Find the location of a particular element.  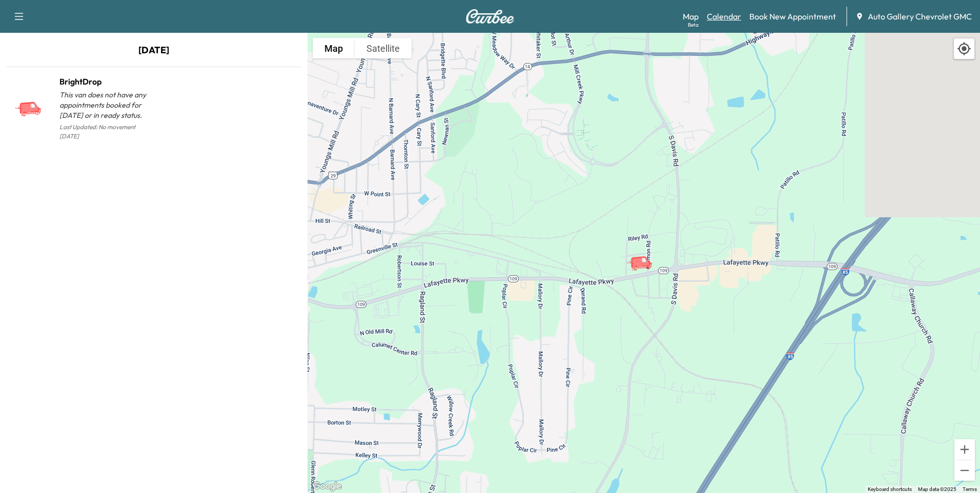

span: Map data ©2025 is located at coordinates (937, 489).